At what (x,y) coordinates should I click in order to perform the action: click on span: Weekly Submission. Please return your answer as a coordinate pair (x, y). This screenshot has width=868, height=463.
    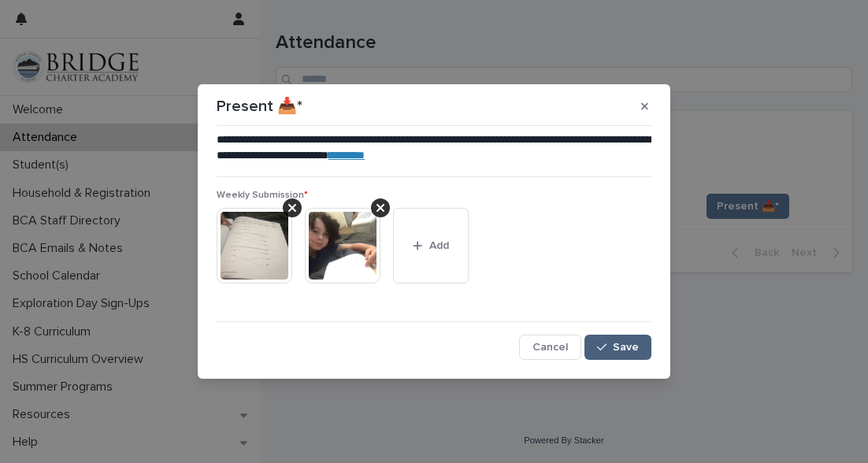
    Looking at the image, I should click on (262, 196).